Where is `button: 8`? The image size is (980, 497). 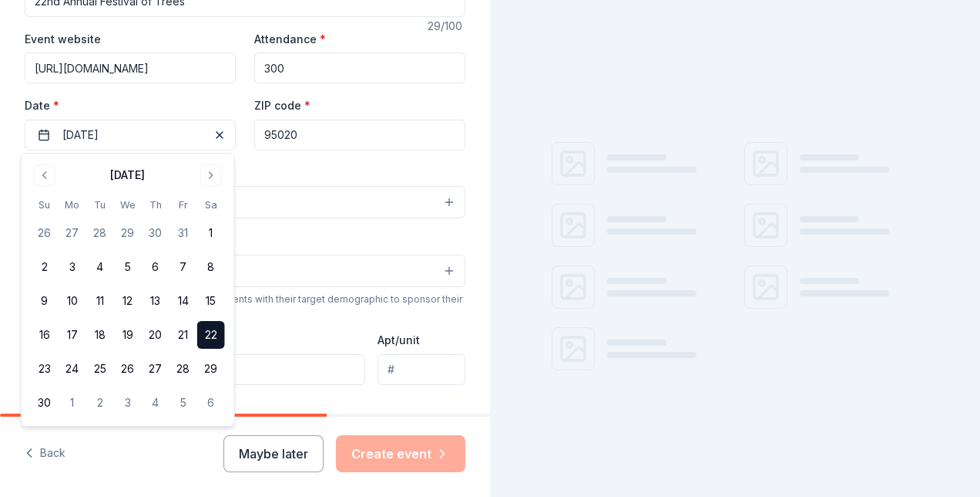
button: 8 is located at coordinates (211, 267).